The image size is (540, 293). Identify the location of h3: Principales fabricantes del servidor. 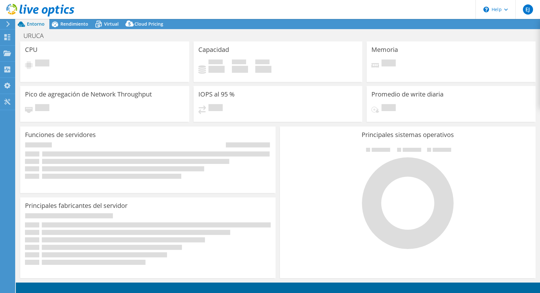
(76, 205).